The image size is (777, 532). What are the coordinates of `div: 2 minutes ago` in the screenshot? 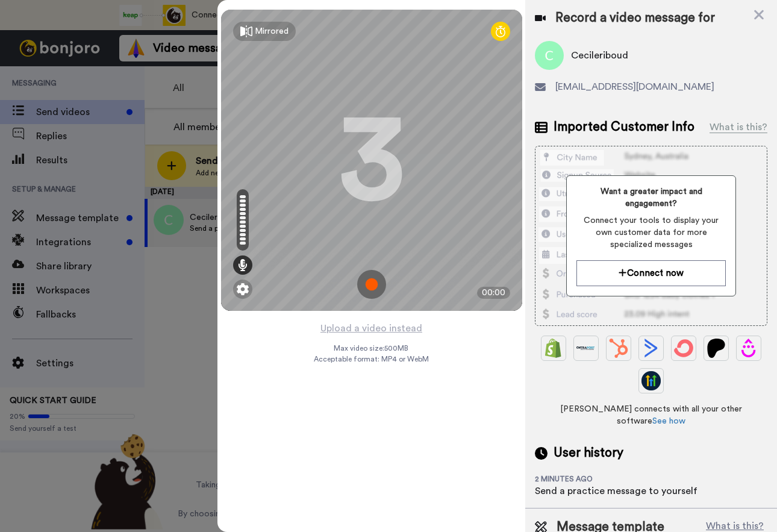 It's located at (574, 478).